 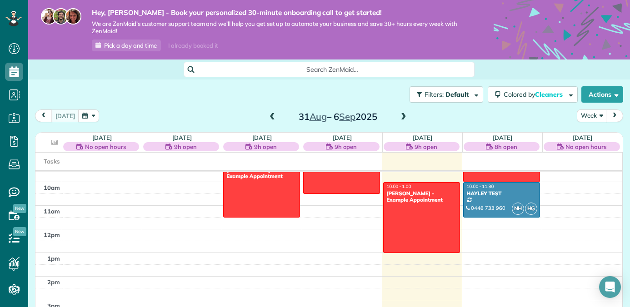 I want to click on a: Filters: Default, so click(x=444, y=95).